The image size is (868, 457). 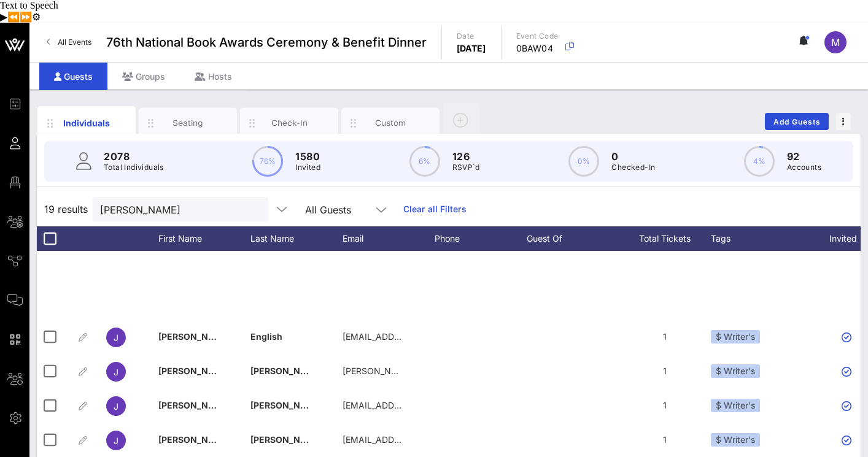 What do you see at coordinates (296, 238) in the screenshot?
I see `div: Last Name` at bounding box center [296, 238].